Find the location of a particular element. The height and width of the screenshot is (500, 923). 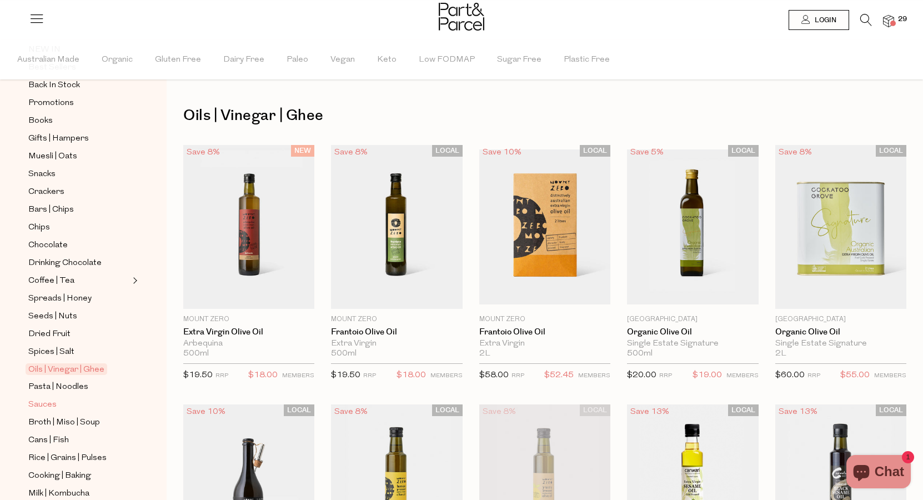

span: Coffee | Tea is located at coordinates (51, 281).